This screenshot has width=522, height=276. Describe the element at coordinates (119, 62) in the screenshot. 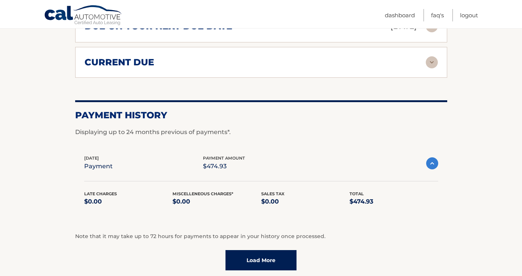

I see `h2: current due` at that location.